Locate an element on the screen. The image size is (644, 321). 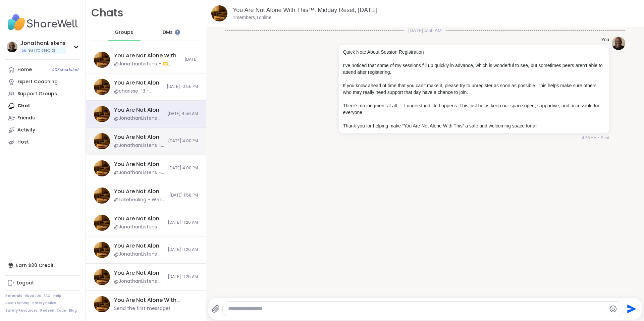
img: You Are Not Alone With This™: Midday Reset, Oct 12 is located at coordinates (102, 141).